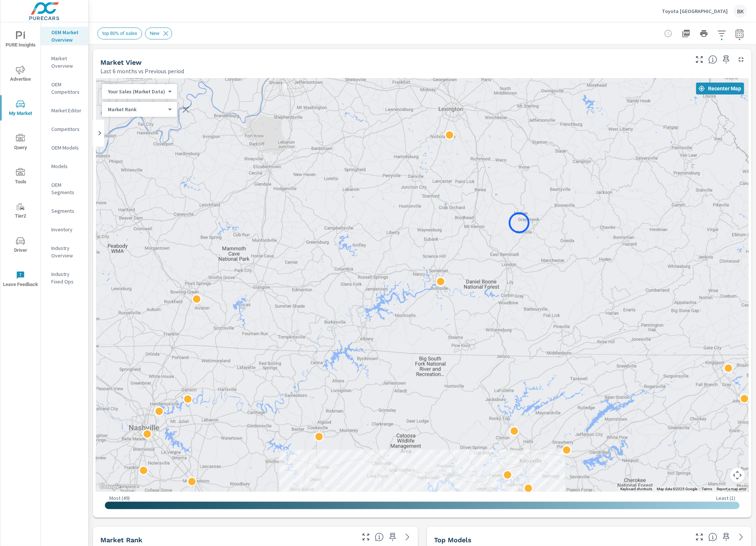 The width and height of the screenshot is (756, 546). Describe the element at coordinates (136, 91) in the screenshot. I see `p: Your Sales (Market Data)` at that location.